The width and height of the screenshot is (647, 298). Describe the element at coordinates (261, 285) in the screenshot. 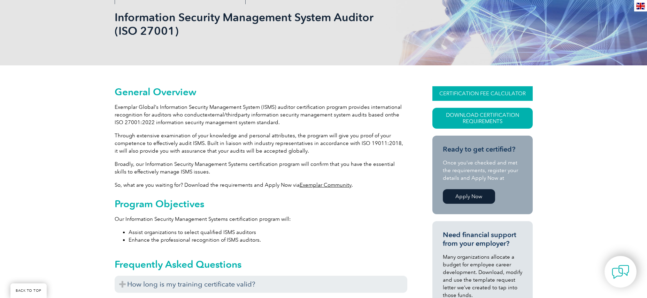

I see `h3: How long is my training certificate valid?` at that location.